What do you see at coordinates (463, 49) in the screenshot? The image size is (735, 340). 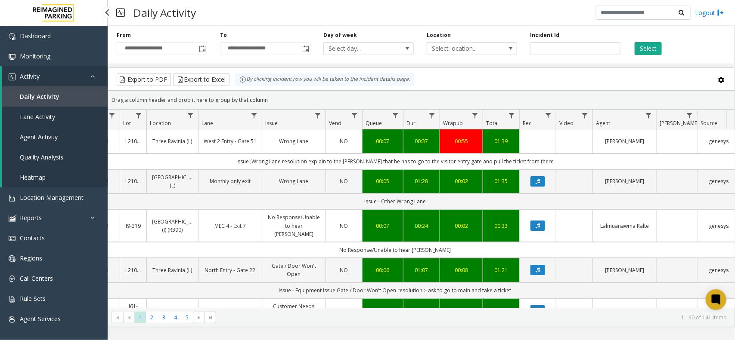 I see `span: Select location...` at bounding box center [463, 49].